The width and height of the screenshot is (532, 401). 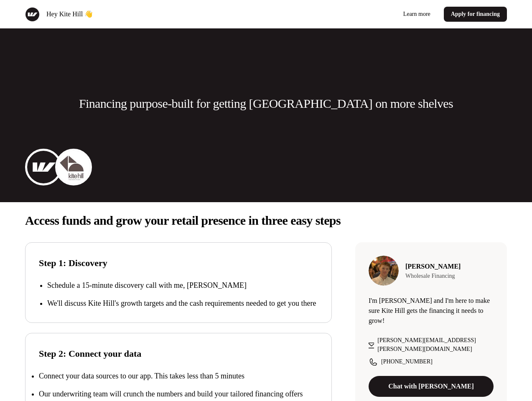 I want to click on p: Step 1: Discovery, so click(x=178, y=263).